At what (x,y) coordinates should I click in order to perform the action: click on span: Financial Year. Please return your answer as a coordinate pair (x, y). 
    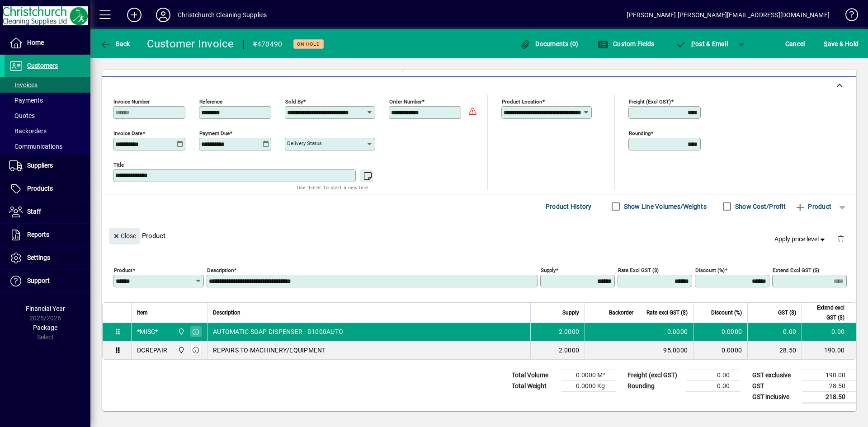
    Looking at the image, I should click on (45, 308).